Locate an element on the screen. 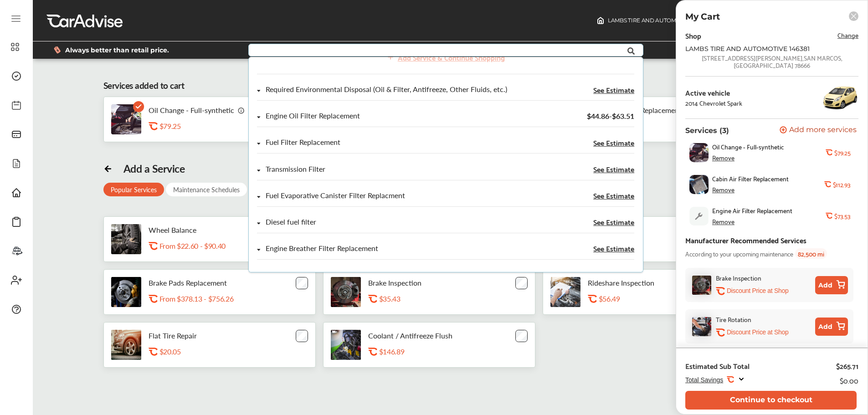 This screenshot has width=868, height=415. div: $146.89 is located at coordinates (425, 352).